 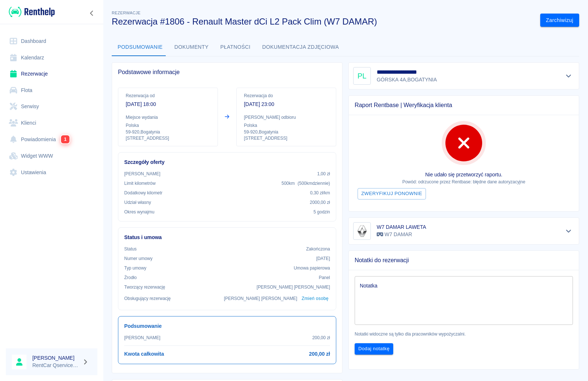 What do you see at coordinates (320, 203) in the screenshot?
I see `p: 2000,00 zł` at bounding box center [320, 203].